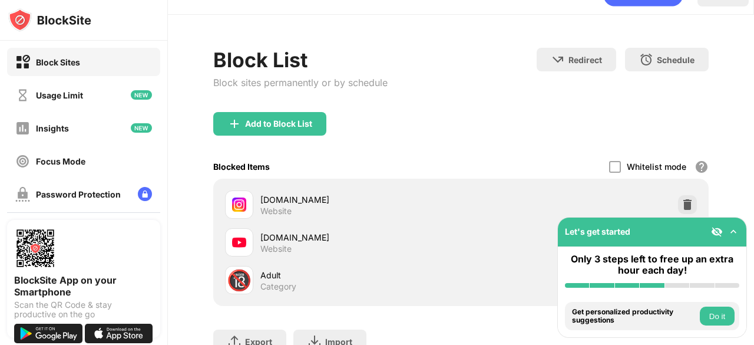 The height and width of the screenshot is (345, 754). Describe the element at coordinates (597, 231) in the screenshot. I see `div: Let's get started` at that location.